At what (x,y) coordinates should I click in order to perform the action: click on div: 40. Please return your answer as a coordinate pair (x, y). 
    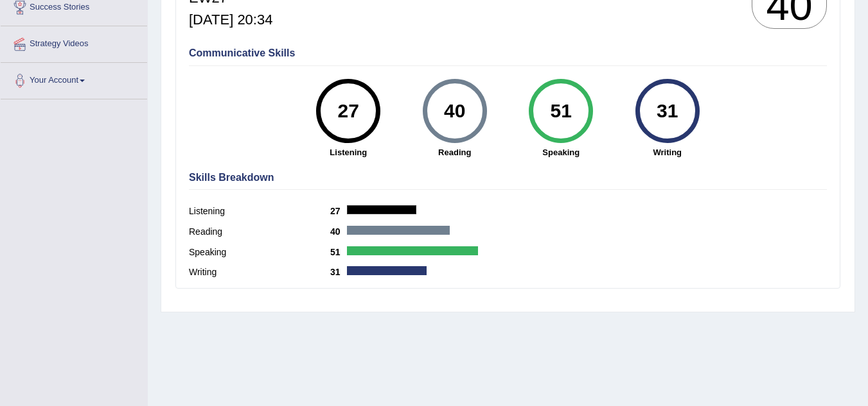
    Looking at the image, I should click on (454, 111).